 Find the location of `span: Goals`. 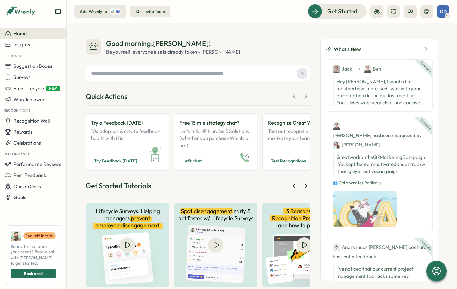

span: Goals is located at coordinates (20, 197).